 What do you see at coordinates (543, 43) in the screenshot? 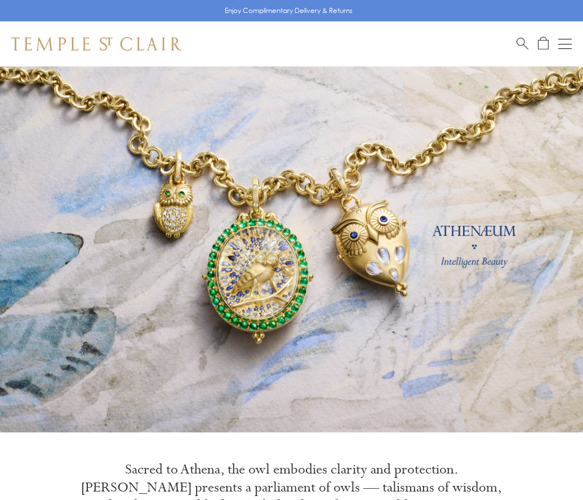
I see `a: Open Shopping Bag` at bounding box center [543, 43].